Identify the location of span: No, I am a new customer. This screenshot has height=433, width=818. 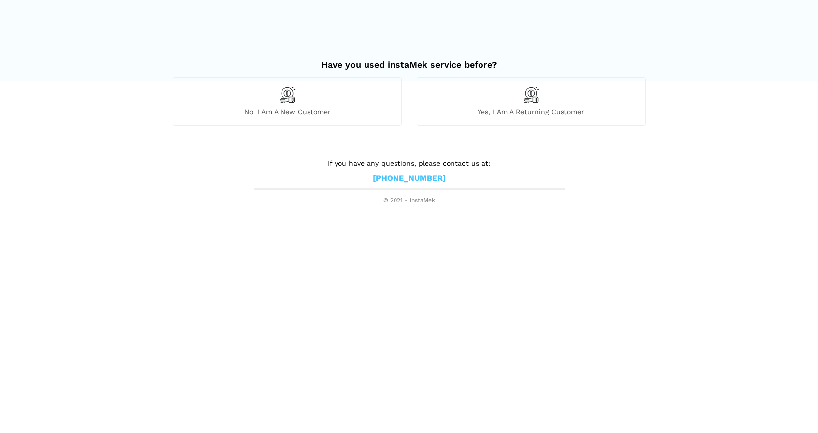
(287, 112).